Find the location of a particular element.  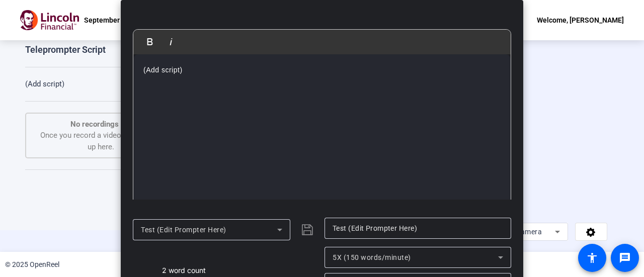

p: No recordings yet is located at coordinates (101, 124).